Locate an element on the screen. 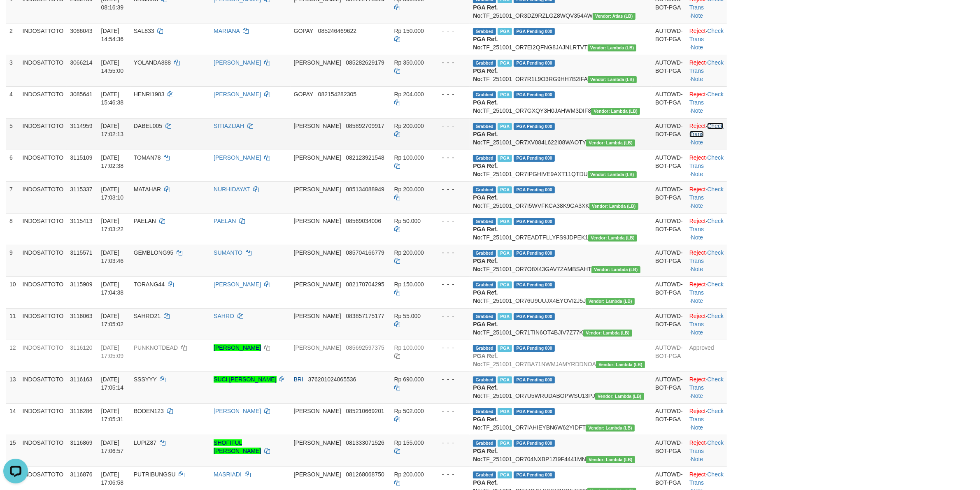 The image size is (980, 490). span: Copy 081333071526 to clipboard is located at coordinates (365, 443).